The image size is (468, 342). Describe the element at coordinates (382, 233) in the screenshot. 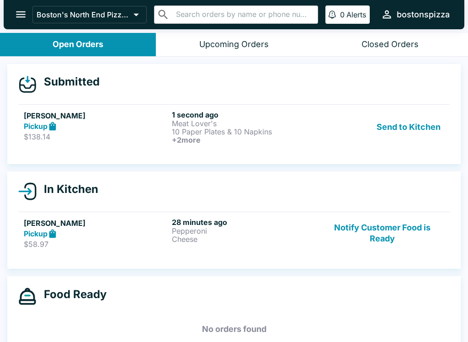

I see `button: Notify Customer Food is Ready` at that location.